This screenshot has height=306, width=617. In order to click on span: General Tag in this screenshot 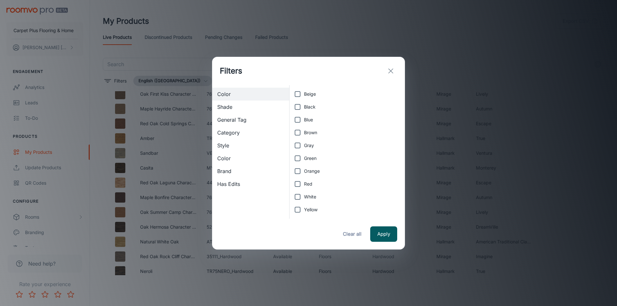, I will do `click(251, 120)`.